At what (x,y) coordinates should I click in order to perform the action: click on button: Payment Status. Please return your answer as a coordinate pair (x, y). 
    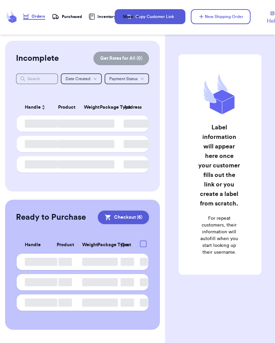
    Looking at the image, I should click on (127, 79).